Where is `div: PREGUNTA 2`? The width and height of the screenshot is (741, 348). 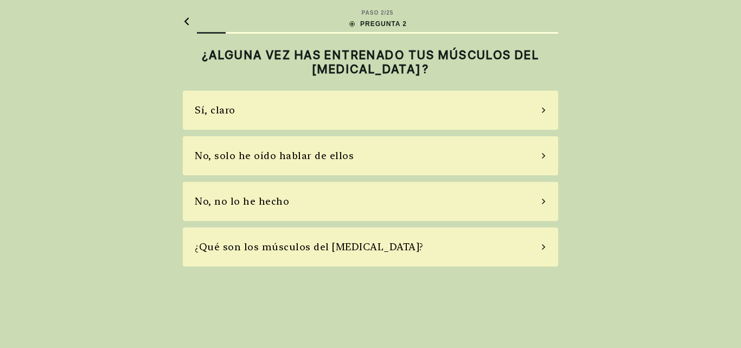 div: PREGUNTA 2 is located at coordinates (377, 24).